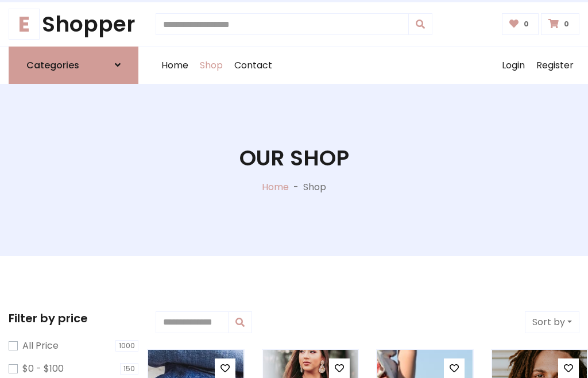 This screenshot has height=378, width=588. Describe the element at coordinates (253, 65) in the screenshot. I see `a: Contact` at that location.